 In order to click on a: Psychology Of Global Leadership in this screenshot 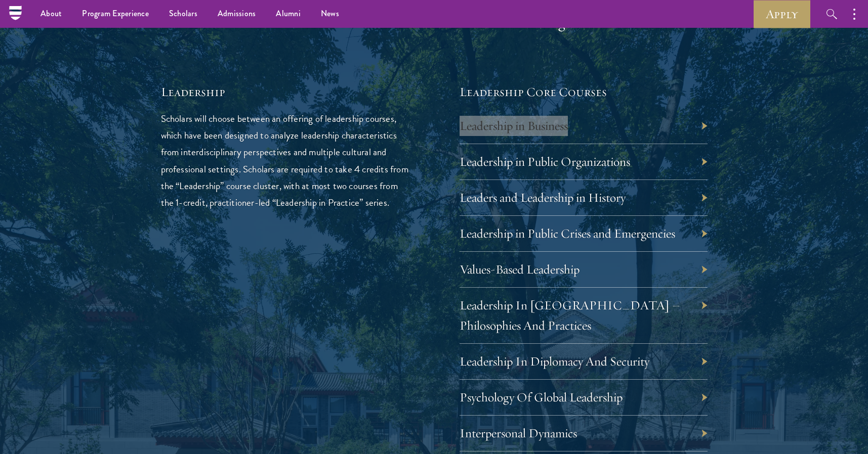, I will do `click(541, 397)`.